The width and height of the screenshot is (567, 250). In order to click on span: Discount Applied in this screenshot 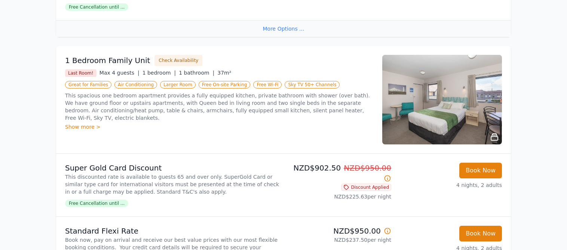, I will do `click(366, 188)`.